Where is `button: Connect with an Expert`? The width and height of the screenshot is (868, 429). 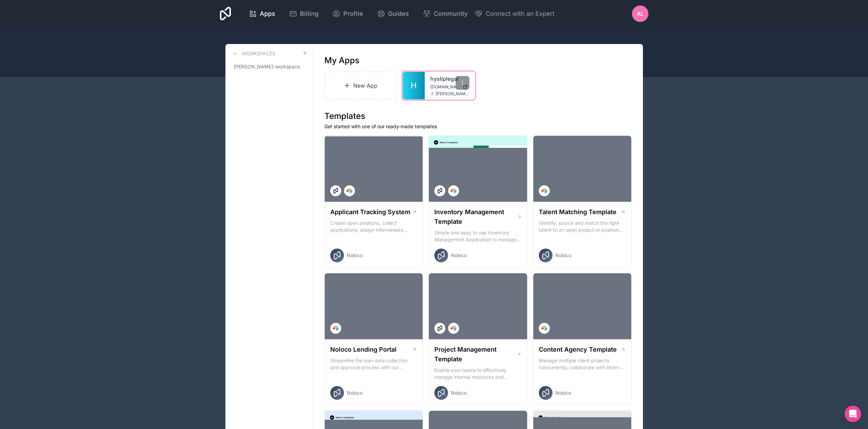
button: Connect with an Expert is located at coordinates (515, 14).